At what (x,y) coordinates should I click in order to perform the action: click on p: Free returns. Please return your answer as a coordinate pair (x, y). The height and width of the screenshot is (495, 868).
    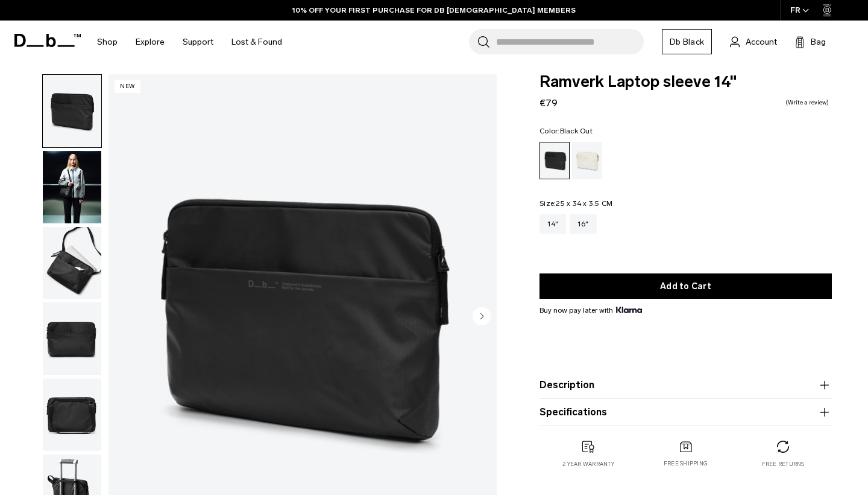
    Looking at the image, I should click on (783, 464).